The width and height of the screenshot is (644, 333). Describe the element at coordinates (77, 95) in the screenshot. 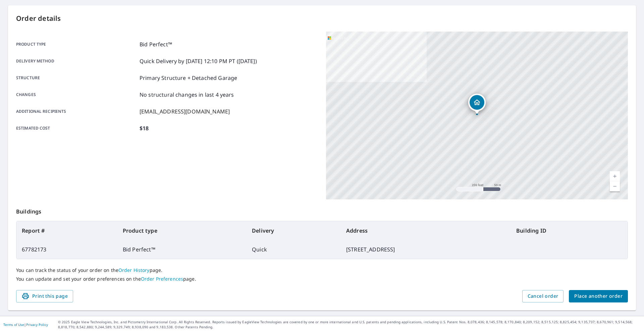

I see `p: Changes` at that location.